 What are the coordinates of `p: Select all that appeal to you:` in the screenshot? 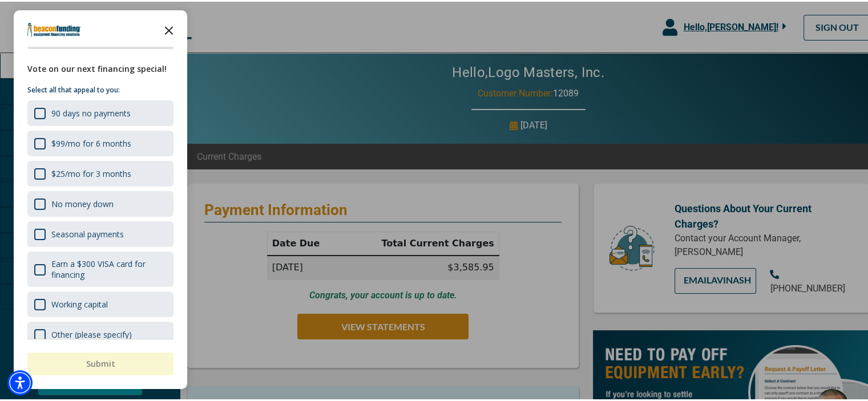 It's located at (100, 88).